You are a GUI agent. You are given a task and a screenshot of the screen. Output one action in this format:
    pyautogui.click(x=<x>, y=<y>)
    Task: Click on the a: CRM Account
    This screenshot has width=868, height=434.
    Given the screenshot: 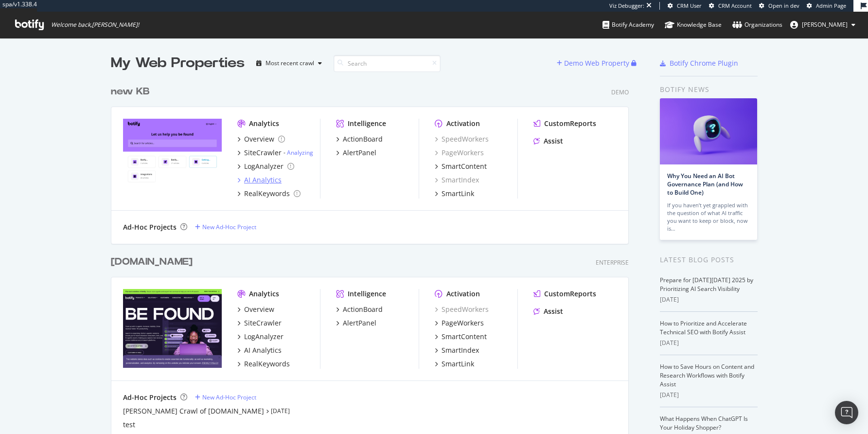 What is the action you would take?
    pyautogui.click(x=730, y=6)
    